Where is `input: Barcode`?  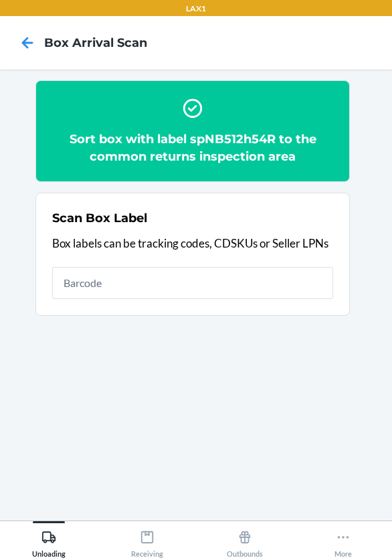
input: Barcode is located at coordinates (192, 283).